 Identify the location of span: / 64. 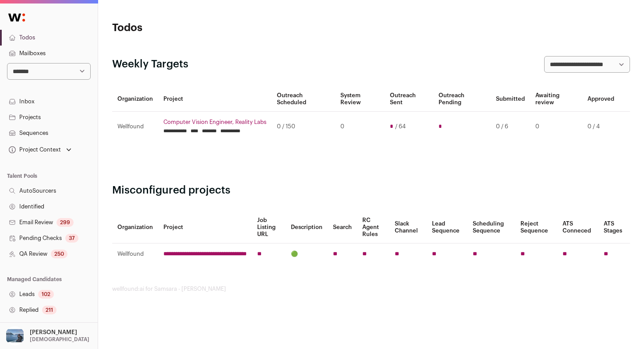
(400, 127).